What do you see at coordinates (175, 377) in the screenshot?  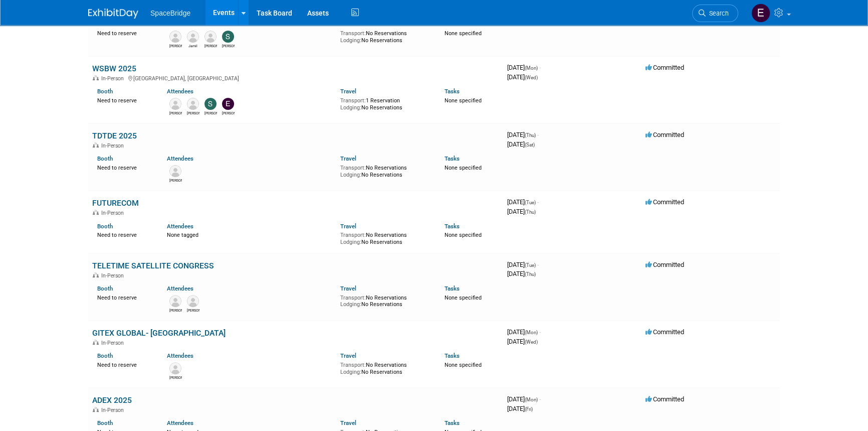 I see `div: Raj Malik` at bounding box center [175, 377].